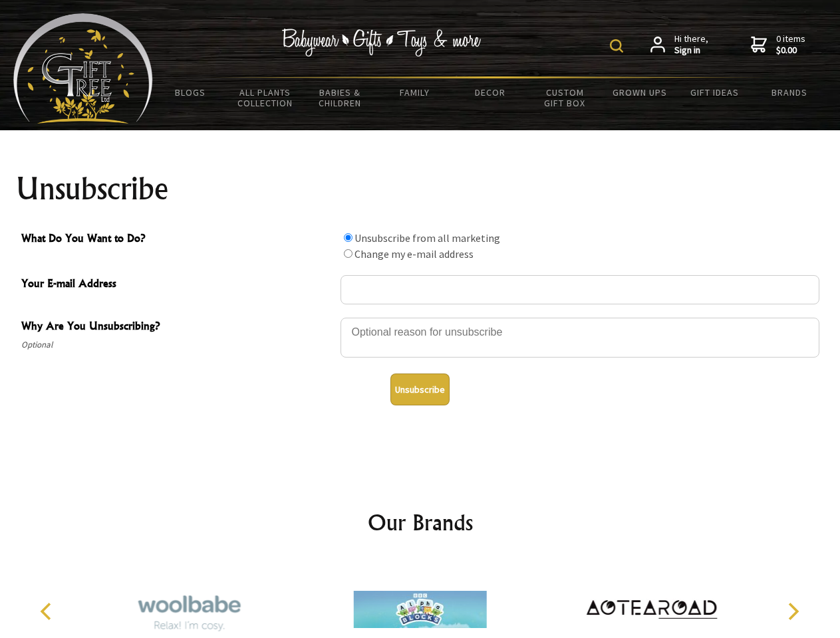  I want to click on a: Hi there,Sign in, so click(679, 45).